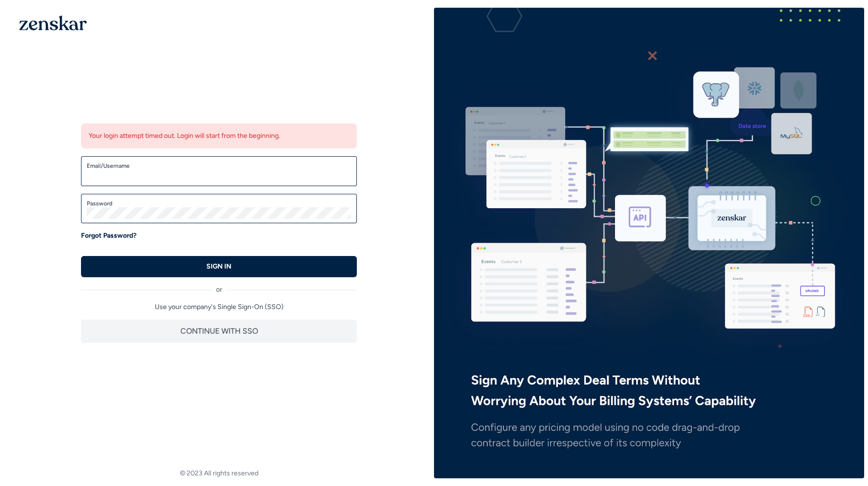 The width and height of the screenshot is (868, 486). What do you see at coordinates (108, 236) in the screenshot?
I see `a: Forgot Password?` at bounding box center [108, 236].